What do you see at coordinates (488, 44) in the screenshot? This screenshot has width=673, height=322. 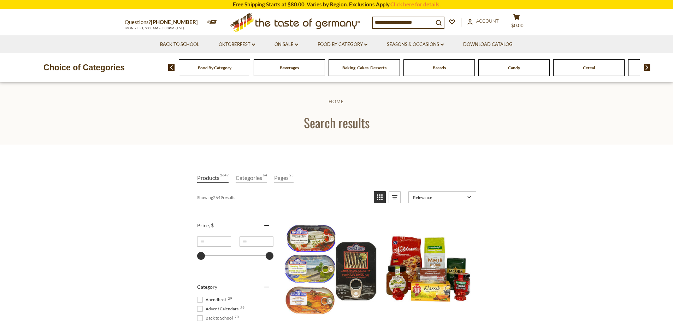 I see `a: Download Catalog` at bounding box center [488, 44].